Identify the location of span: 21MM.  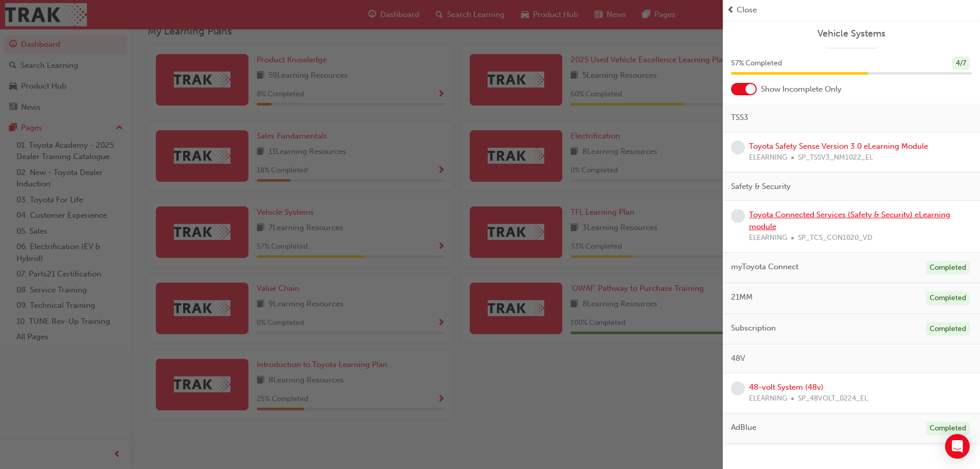
(741, 297).